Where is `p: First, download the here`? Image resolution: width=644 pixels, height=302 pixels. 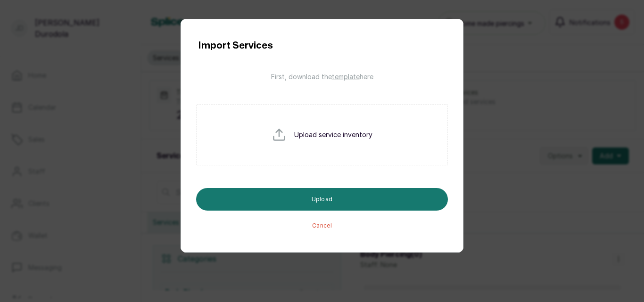 p: First, download the here is located at coordinates (322, 77).